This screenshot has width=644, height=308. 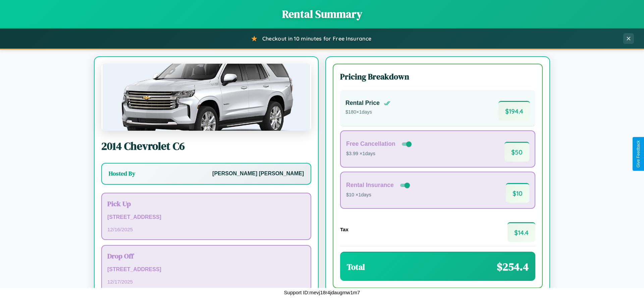 I want to click on h3: Pick Up, so click(x=206, y=203).